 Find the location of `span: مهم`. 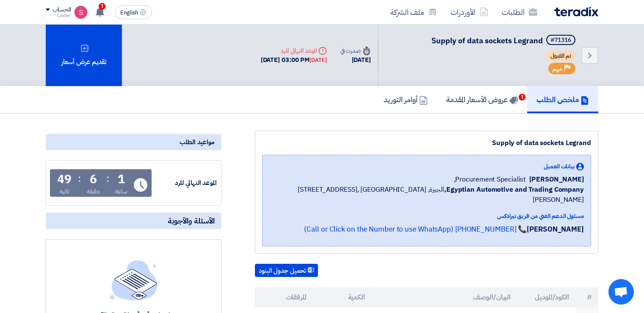

span: مهم is located at coordinates (557, 69).